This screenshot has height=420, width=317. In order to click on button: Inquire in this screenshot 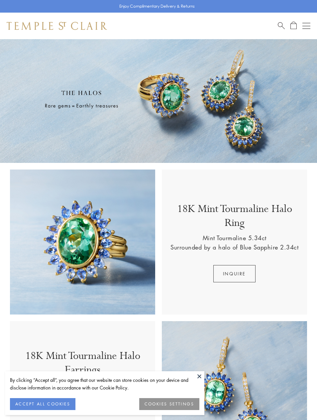, I will do `click(234, 274)`.